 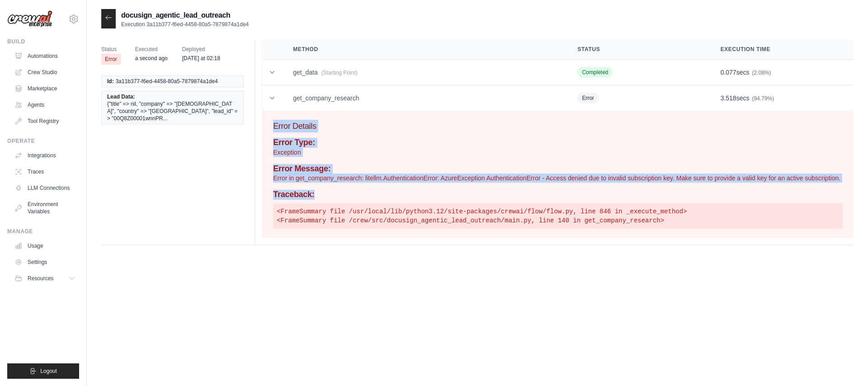 What do you see at coordinates (728, 73) in the screenshot?
I see `span: 0.077` at bounding box center [728, 73].